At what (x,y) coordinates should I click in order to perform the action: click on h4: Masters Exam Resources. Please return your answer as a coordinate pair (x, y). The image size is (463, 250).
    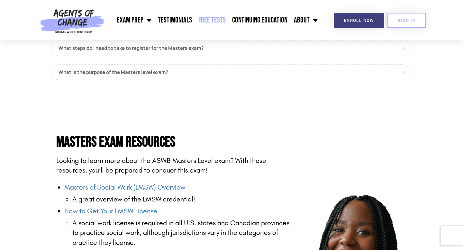
    Looking at the image, I should click on (175, 142).